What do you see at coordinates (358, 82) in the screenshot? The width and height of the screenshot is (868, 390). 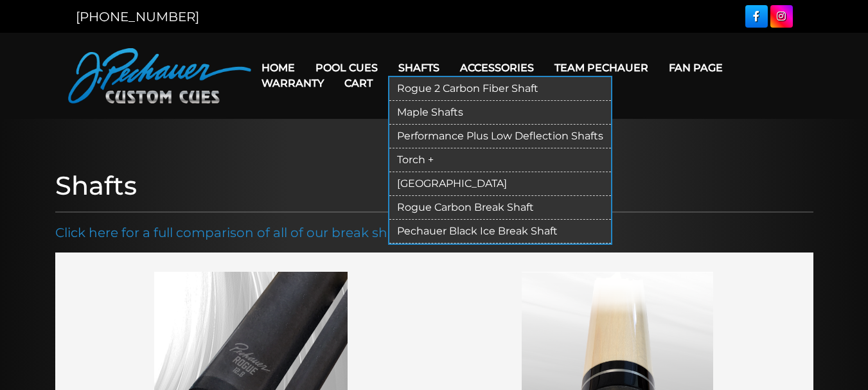 I see `a: Cart` at bounding box center [358, 82].